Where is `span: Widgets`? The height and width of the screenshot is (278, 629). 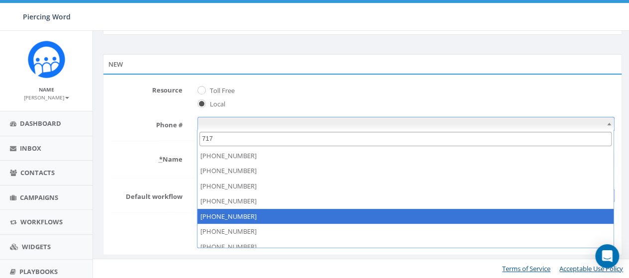
span: Widgets is located at coordinates (36, 247).